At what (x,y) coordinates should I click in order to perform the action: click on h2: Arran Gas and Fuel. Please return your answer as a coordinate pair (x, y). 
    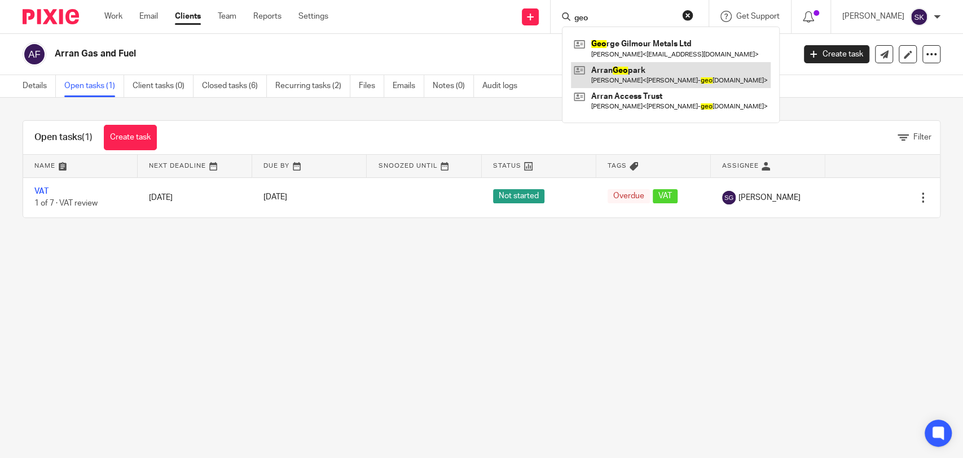
    Looking at the image, I should click on (348, 54).